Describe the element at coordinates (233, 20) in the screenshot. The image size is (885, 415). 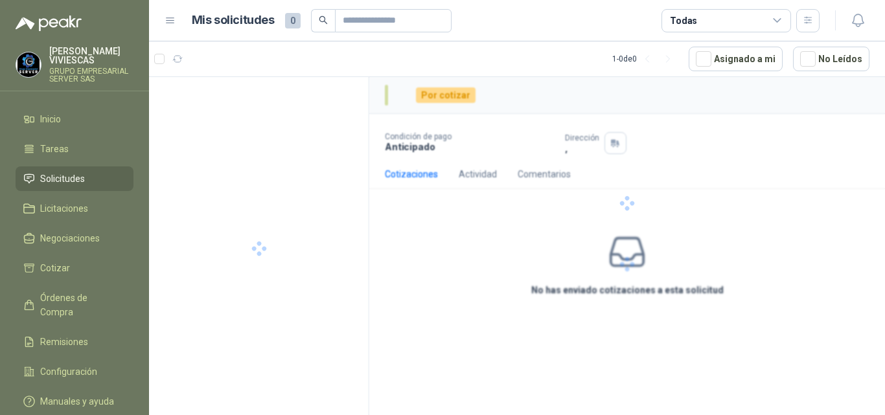
I see `h1: Mis solicitudes` at that location.